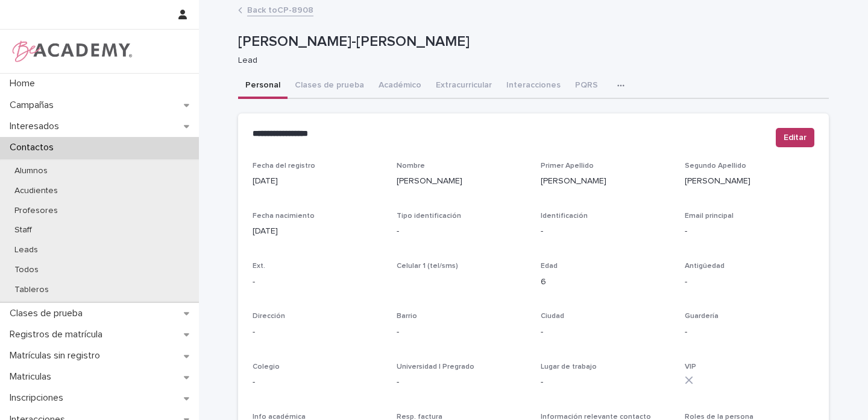 The height and width of the screenshot is (420, 868). What do you see at coordinates (263, 86) in the screenshot?
I see `button: Personal` at bounding box center [263, 86].